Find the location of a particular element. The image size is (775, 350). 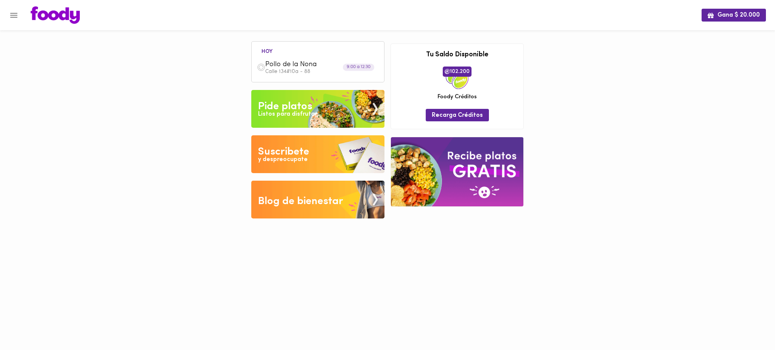

div: y despreocupate is located at coordinates (283, 160).